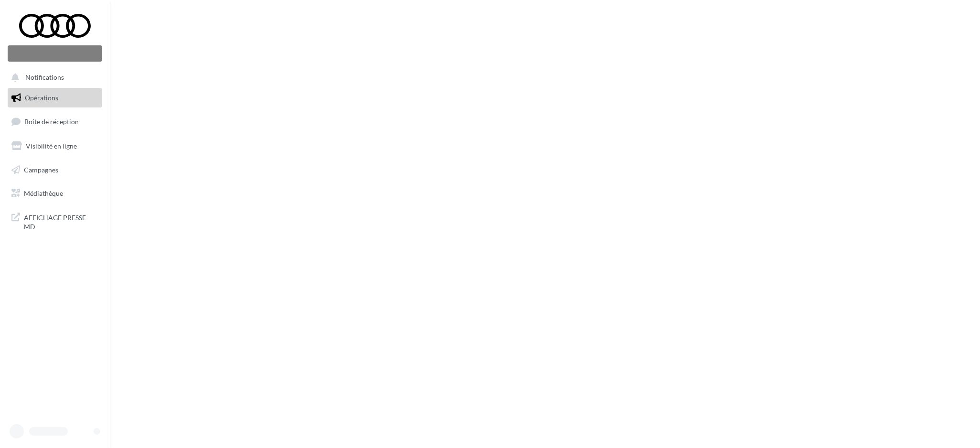 This screenshot has height=448, width=980. I want to click on span: Boîte de réception, so click(51, 122).